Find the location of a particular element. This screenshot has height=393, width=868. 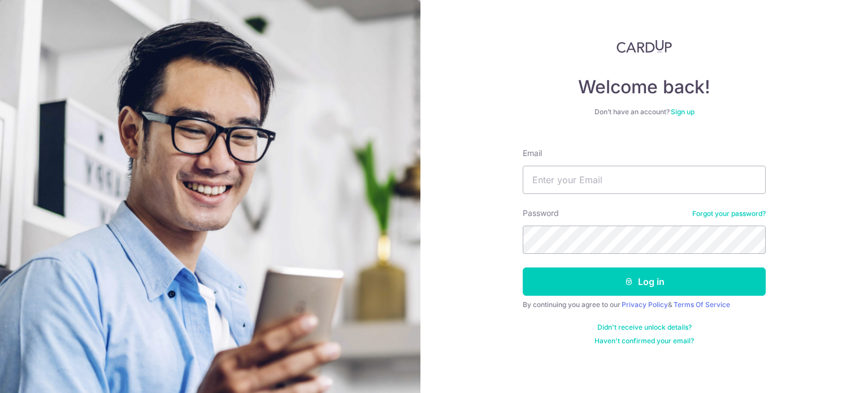

label: Password is located at coordinates (541, 213).